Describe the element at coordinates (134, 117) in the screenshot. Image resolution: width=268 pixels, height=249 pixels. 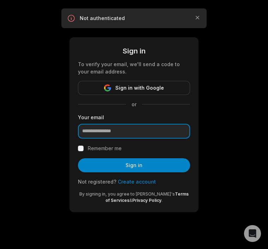
I see `label: Your email` at that location.